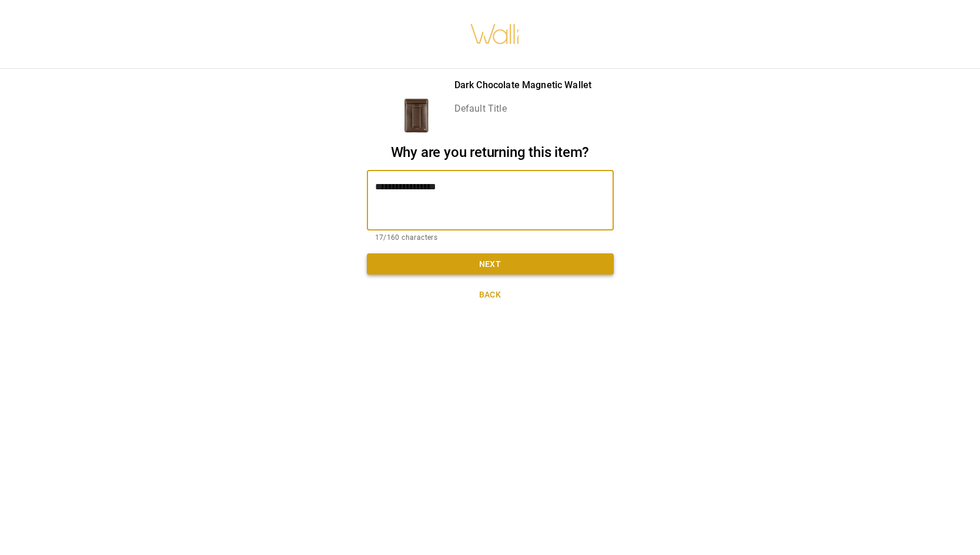 Image resolution: width=980 pixels, height=555 pixels. What do you see at coordinates (490, 238) in the screenshot?
I see `p: 17/160 characters` at bounding box center [490, 238].